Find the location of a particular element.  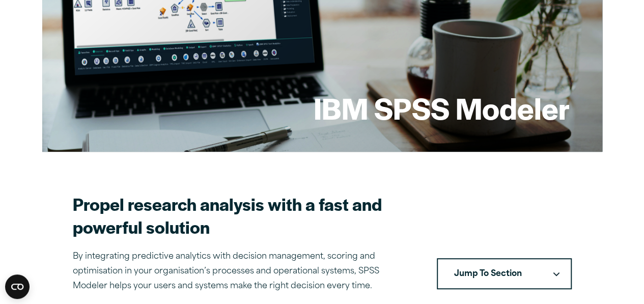

button: Open CMP widget is located at coordinates (18, 287).